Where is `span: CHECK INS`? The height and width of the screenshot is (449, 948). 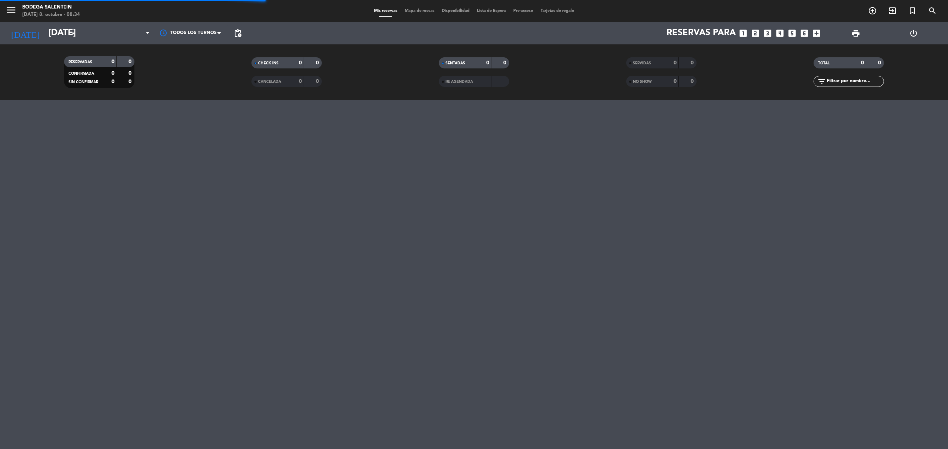
span: CHECK INS is located at coordinates (268, 63).